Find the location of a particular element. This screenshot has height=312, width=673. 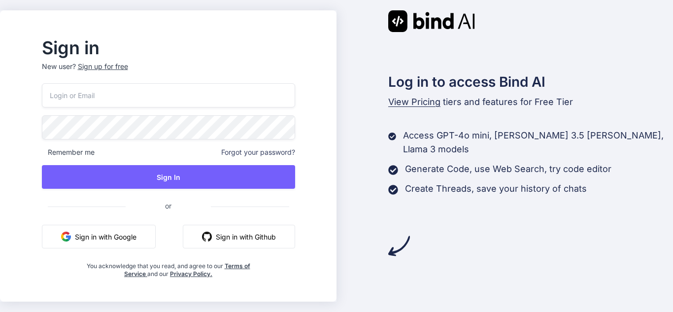

input: Login or Email is located at coordinates (168, 95).